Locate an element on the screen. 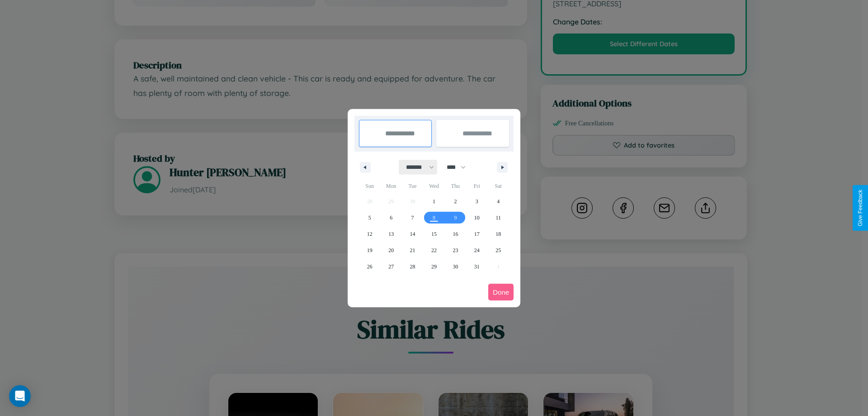 This screenshot has height=416, width=868. span: Sun is located at coordinates (370, 186).